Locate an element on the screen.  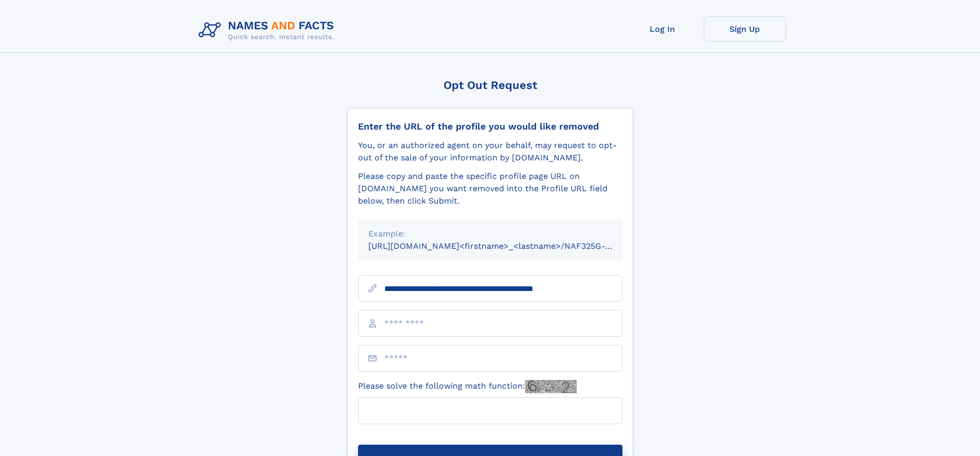
div: You, or an authorized agent on your behalf, may request to opt-out of the sale of your informatio... is located at coordinates (490, 152).